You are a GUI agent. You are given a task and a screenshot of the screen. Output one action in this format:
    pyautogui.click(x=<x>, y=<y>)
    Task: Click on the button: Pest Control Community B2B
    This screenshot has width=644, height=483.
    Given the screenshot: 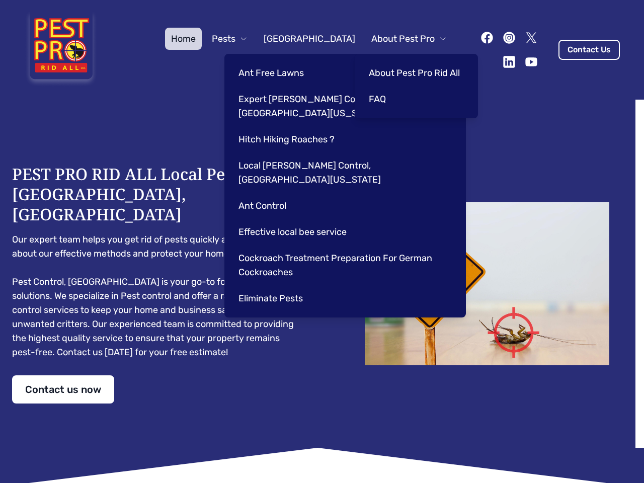 What is the action you would take?
    pyautogui.click(x=295, y=61)
    